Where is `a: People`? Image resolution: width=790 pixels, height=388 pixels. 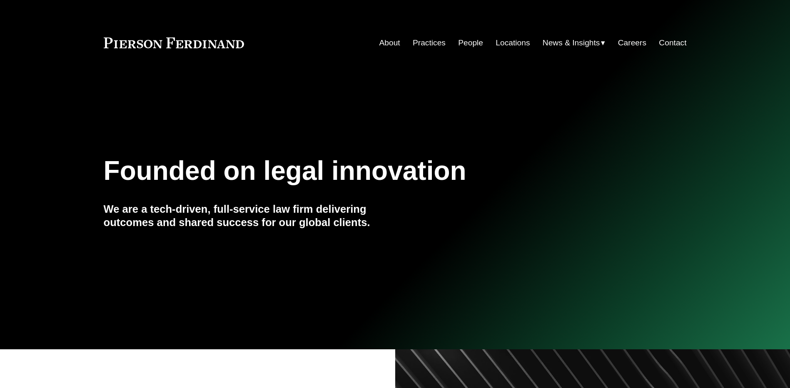 a: People is located at coordinates (471, 43).